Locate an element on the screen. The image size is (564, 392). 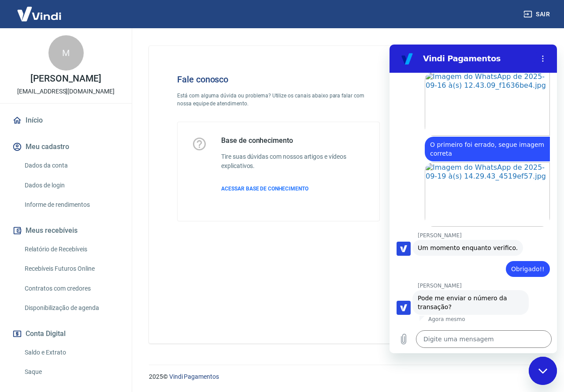
a: ACESSAR BASE DE CONHECIMENTO is located at coordinates (293, 189).